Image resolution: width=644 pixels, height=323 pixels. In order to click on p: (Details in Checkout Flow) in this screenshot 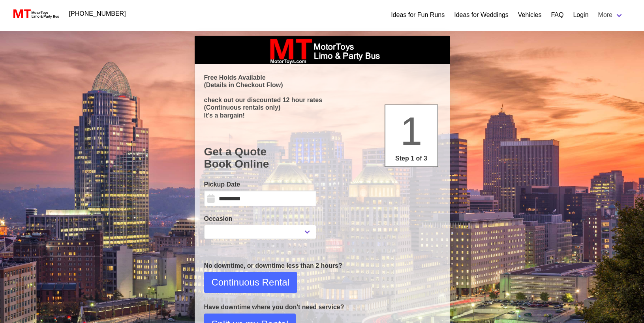, I will do `click(322, 85)`.